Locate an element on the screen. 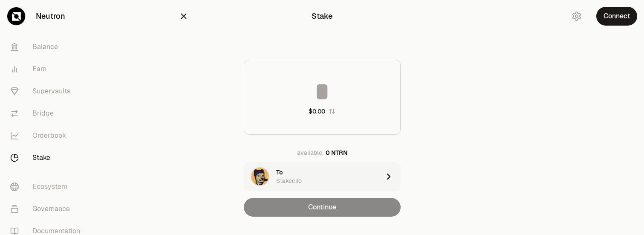 Image resolution: width=644 pixels, height=235 pixels. button: $0.00 is located at coordinates (322, 111).